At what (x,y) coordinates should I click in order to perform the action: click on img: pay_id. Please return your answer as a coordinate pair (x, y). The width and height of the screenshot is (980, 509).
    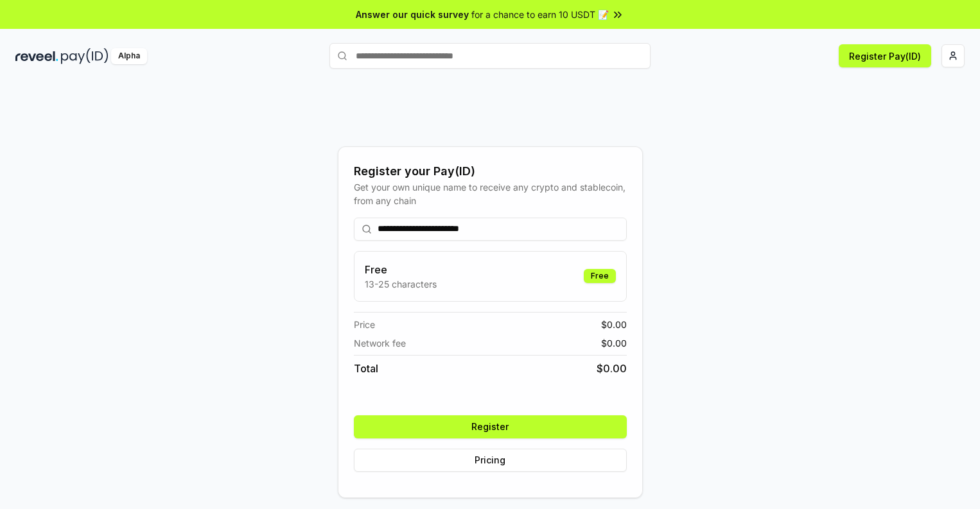
    Looking at the image, I should click on (85, 56).